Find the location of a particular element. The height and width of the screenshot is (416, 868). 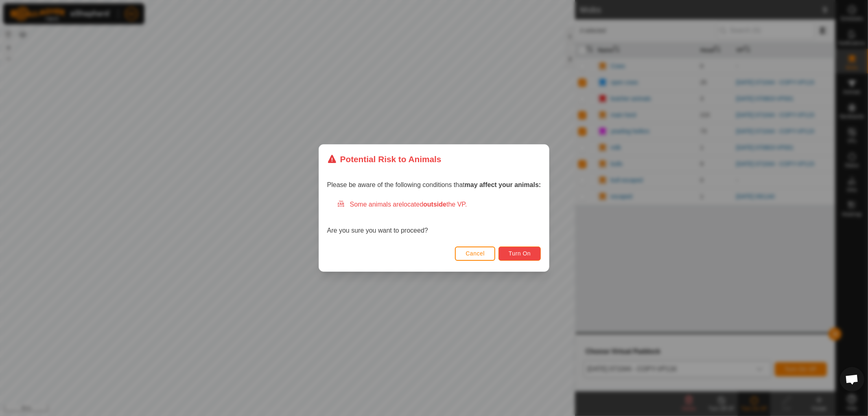

button: Cancel is located at coordinates (475, 253).